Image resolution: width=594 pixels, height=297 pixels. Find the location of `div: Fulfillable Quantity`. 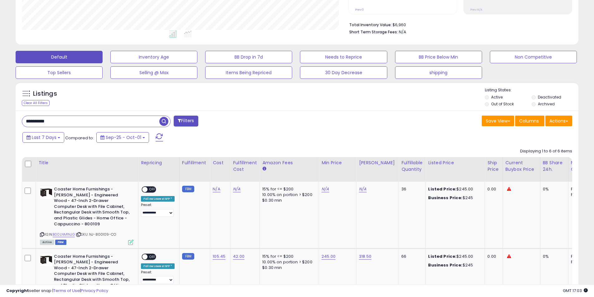

div: Fulfillable Quantity is located at coordinates (412, 166).